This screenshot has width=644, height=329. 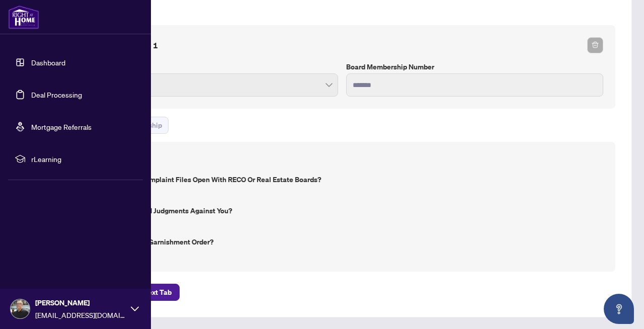 What do you see at coordinates (342, 160) in the screenshot?
I see `h4: Declarations` at bounding box center [342, 160].